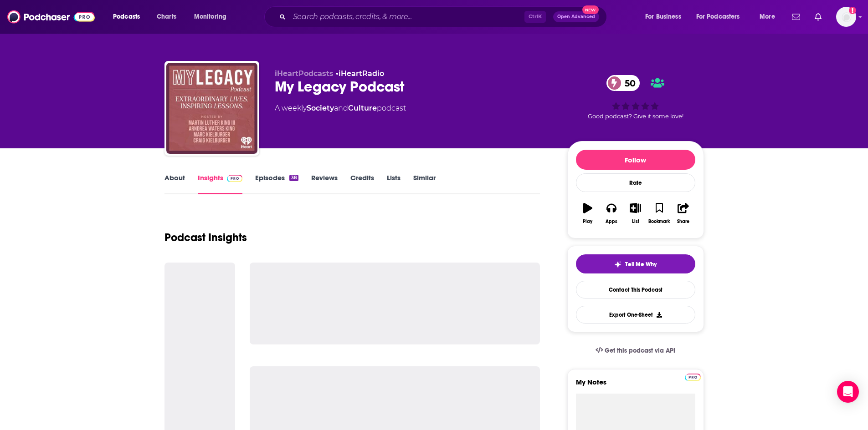 The height and width of the screenshot is (430, 868). I want to click on img: User Profile, so click(846, 17).